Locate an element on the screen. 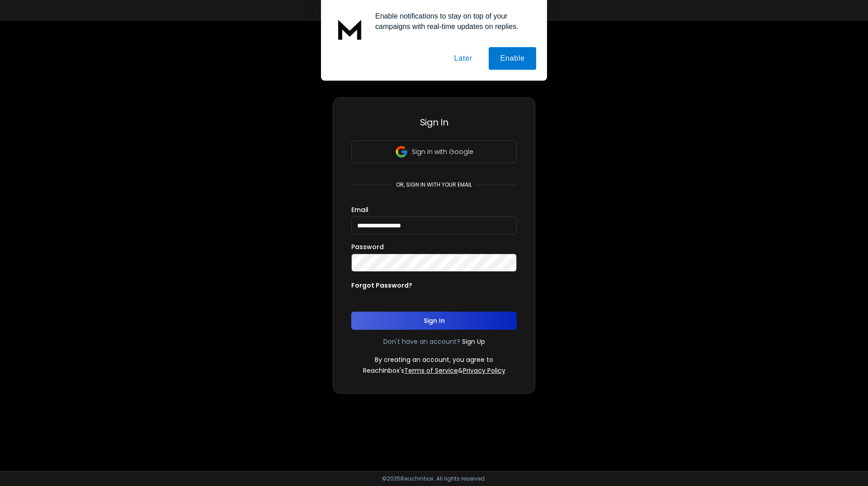 The image size is (868, 486). button: Sign in with Google is located at coordinates (434, 152).